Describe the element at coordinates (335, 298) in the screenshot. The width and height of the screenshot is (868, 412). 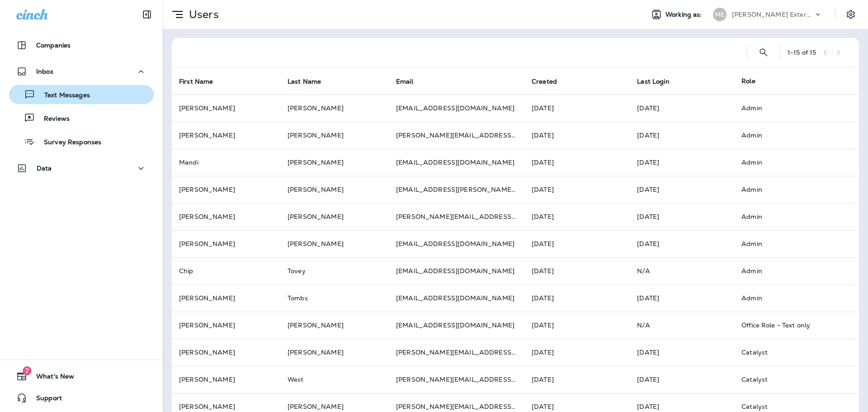
I see `td: Tombs` at that location.